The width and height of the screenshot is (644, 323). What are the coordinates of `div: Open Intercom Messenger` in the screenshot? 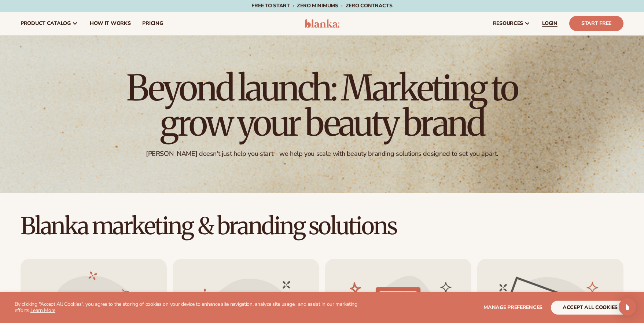 It's located at (627, 307).